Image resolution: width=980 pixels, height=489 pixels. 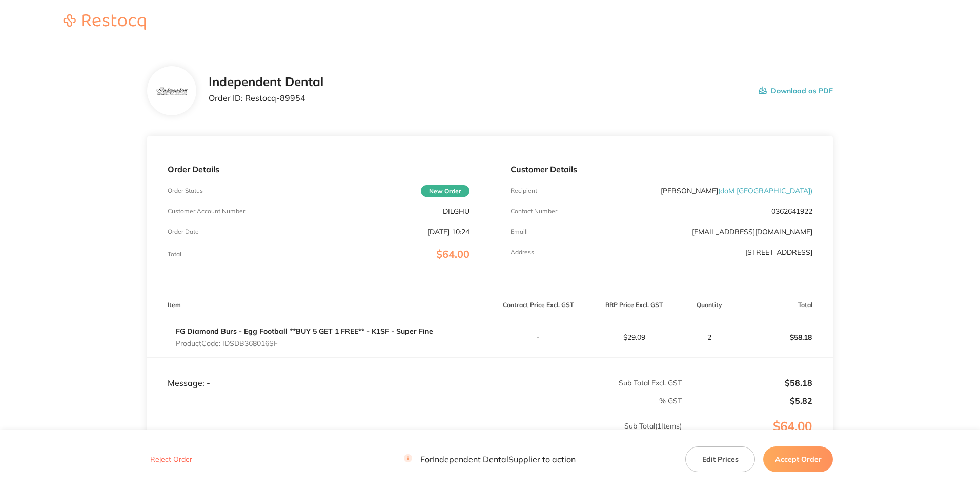 What do you see at coordinates (709, 337) in the screenshot?
I see `p: 2` at bounding box center [709, 337].